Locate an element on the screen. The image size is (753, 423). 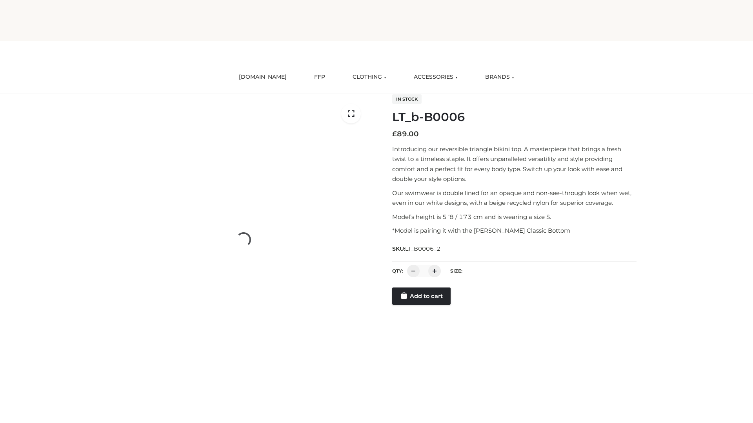
span: LT_B0006_2 is located at coordinates (423, 249).